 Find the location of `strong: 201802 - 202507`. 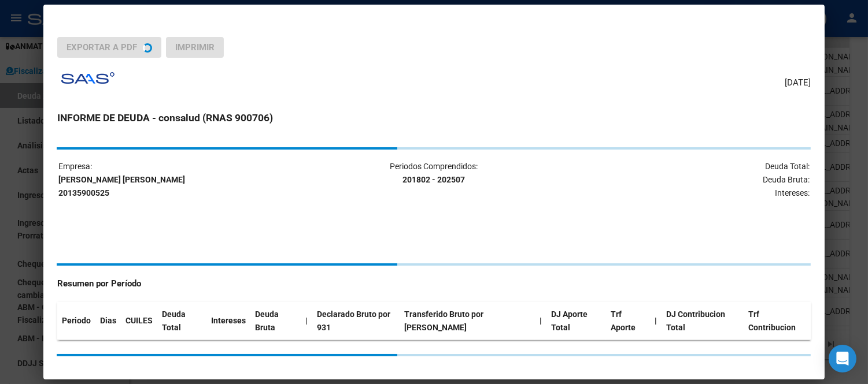

strong: 201802 - 202507 is located at coordinates (434, 180).